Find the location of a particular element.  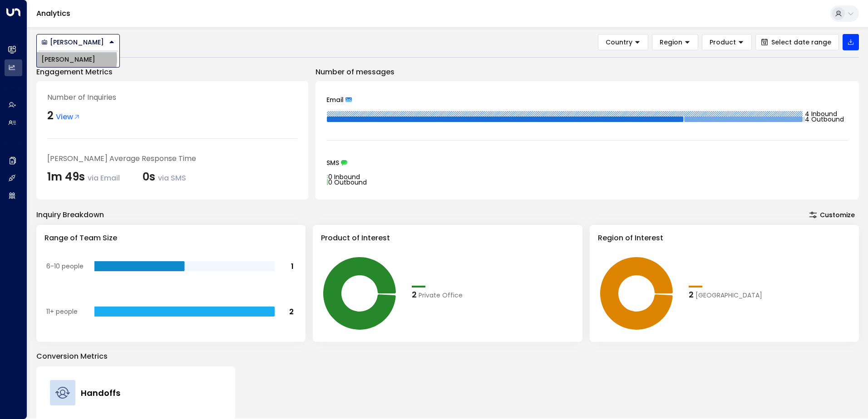

h3: Product of Interest is located at coordinates (447, 238).